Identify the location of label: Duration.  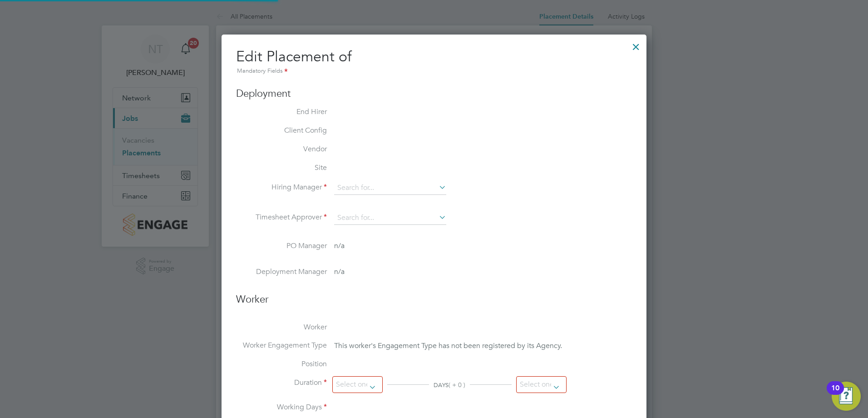
(282, 382).